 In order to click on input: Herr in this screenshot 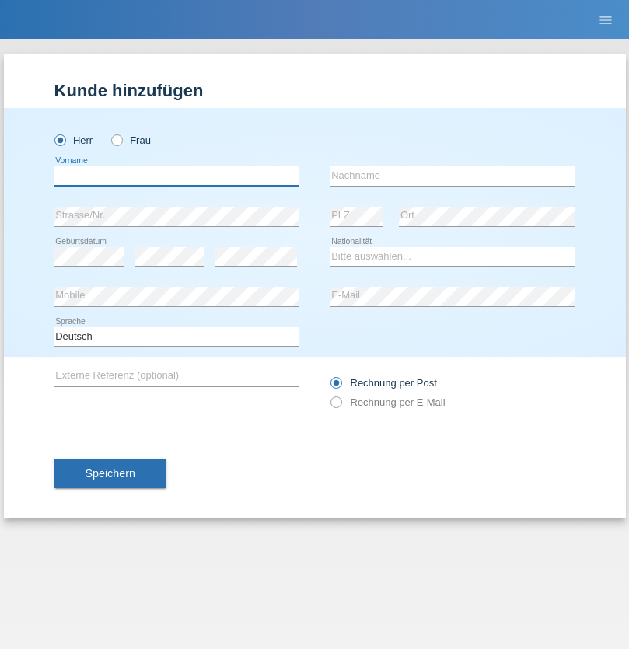, I will do `click(59, 139)`.